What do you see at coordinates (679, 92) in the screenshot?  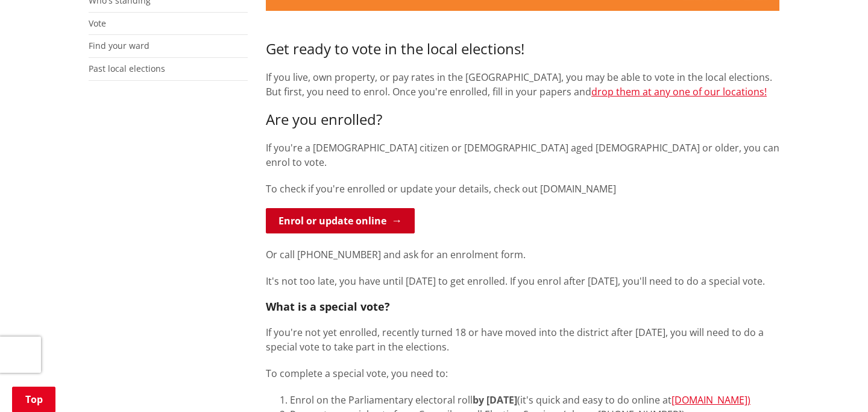 I see `a: drop them at any one of our locations!` at bounding box center [679, 92].